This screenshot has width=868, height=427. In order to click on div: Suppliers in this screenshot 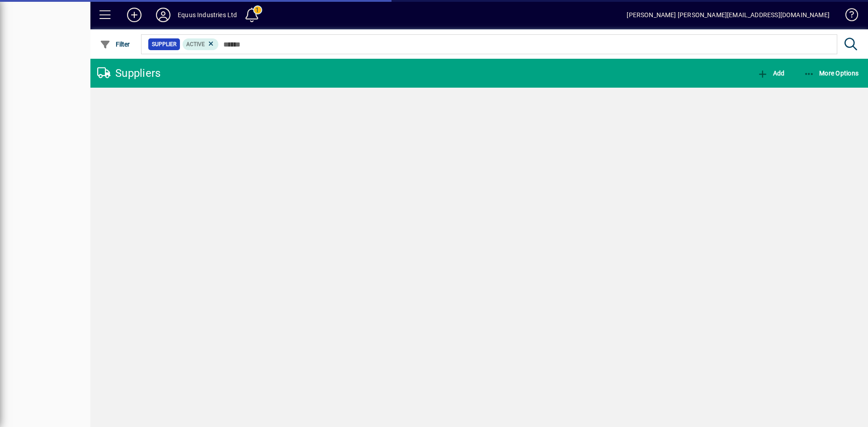, I will do `click(129, 73)`.